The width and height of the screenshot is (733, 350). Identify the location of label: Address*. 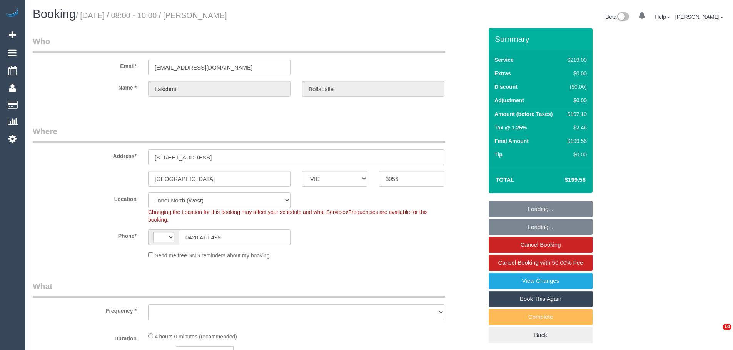
(85, 155).